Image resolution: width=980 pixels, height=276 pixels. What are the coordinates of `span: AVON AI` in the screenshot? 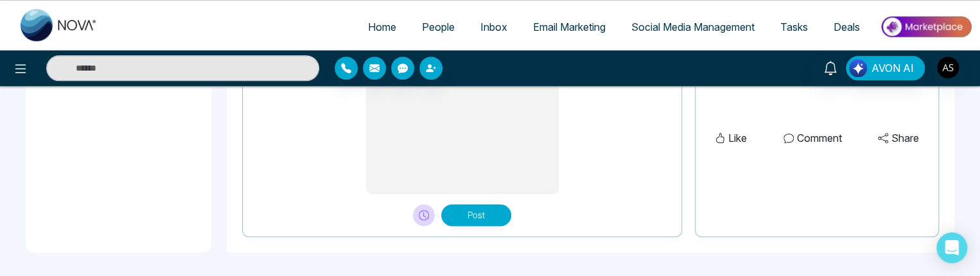 It's located at (892, 68).